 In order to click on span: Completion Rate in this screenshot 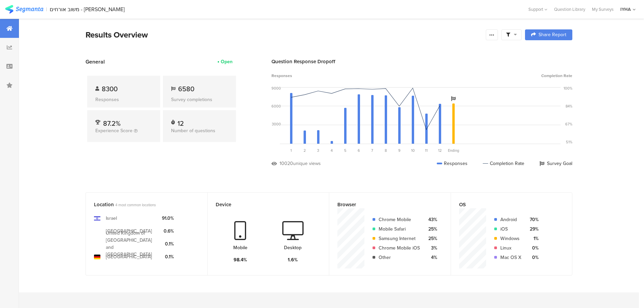, I will do `click(557, 75)`.